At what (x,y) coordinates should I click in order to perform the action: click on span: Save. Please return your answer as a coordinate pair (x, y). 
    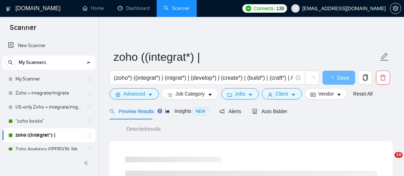
    Looking at the image, I should click on (343, 78).